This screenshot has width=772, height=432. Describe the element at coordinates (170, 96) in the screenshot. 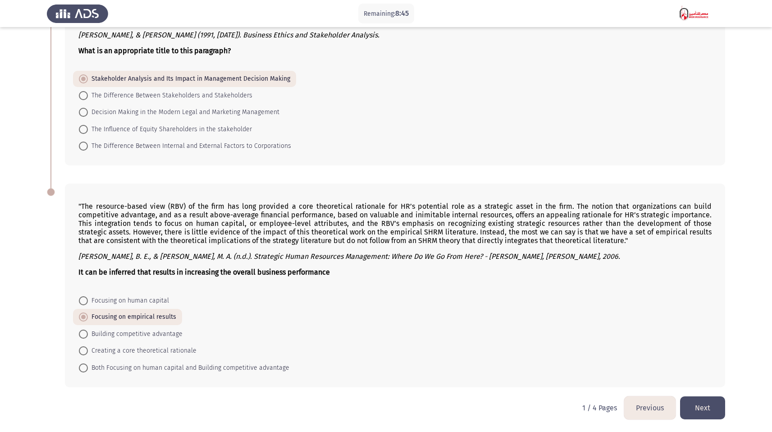

I see `span: The Difference Between Stakeholders and Stakeholders` at that location.